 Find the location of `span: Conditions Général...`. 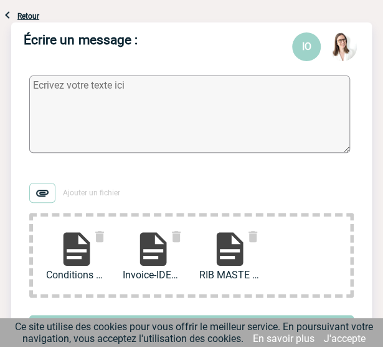

span: Conditions Général... is located at coordinates (77, 274).